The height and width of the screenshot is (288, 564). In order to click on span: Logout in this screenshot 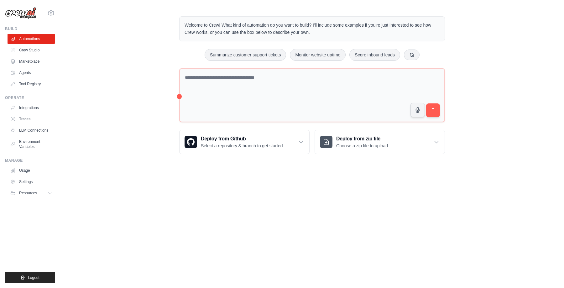, I will do `click(34, 278)`.